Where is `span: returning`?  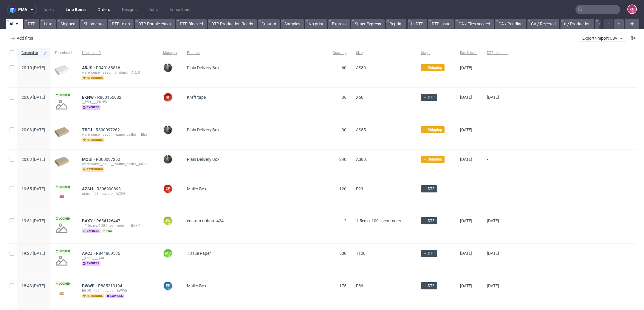 span: returning is located at coordinates (93, 78).